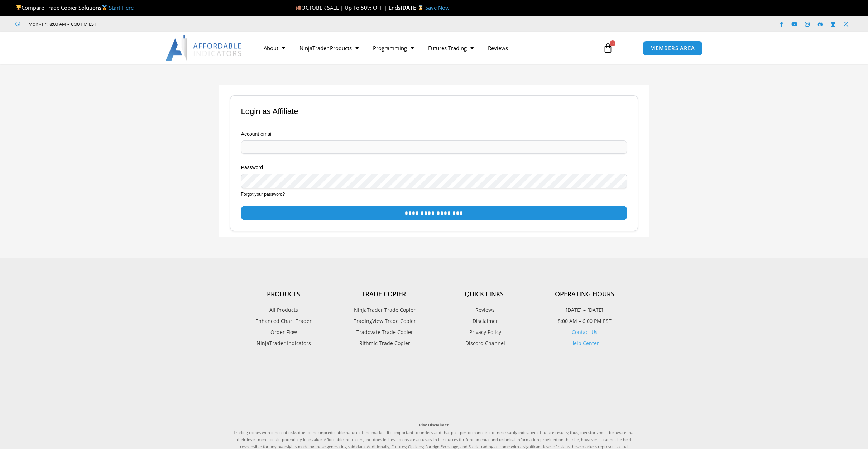  I want to click on a: NinjaTrader Trade Copier, so click(384, 310).